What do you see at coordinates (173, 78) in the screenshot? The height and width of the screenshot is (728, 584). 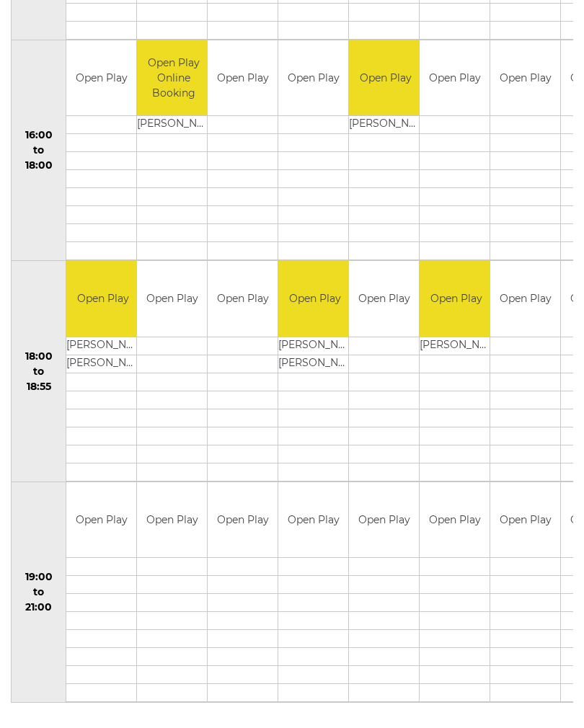 I see `td: Open Play Online Booking` at bounding box center [173, 78].